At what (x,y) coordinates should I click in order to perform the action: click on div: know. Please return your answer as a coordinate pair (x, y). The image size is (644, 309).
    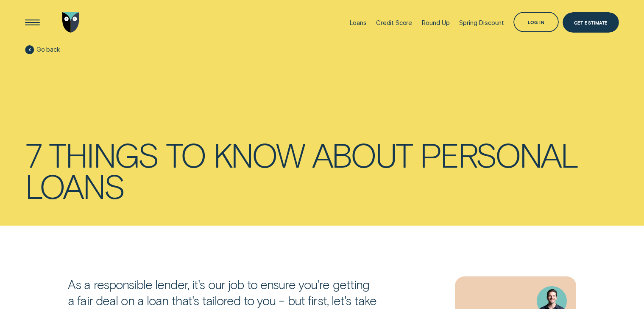
    Looking at the image, I should click on (259, 154).